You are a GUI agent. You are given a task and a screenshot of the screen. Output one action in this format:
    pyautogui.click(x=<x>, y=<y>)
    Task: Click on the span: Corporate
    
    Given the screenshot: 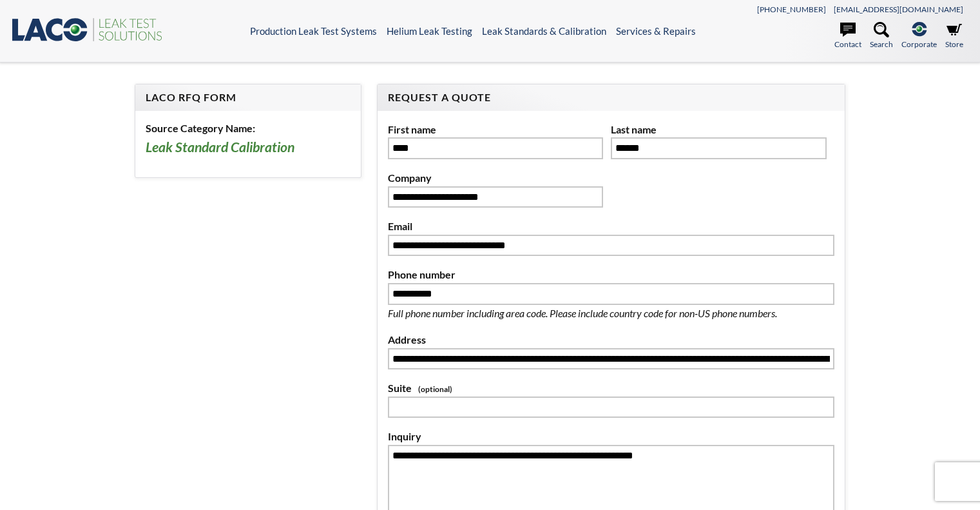 What is the action you would take?
    pyautogui.click(x=918, y=44)
    